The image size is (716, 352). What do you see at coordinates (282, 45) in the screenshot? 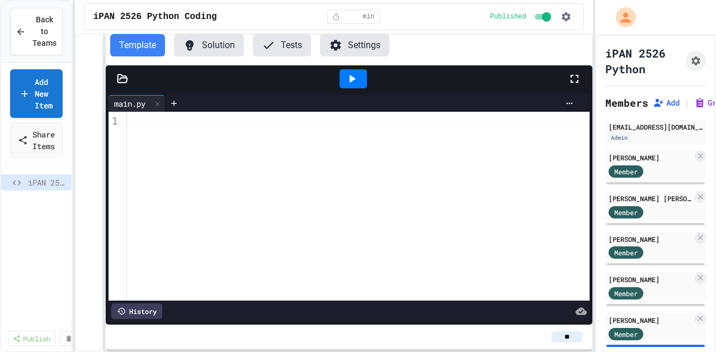
I see `button: Tests` at bounding box center [282, 45].